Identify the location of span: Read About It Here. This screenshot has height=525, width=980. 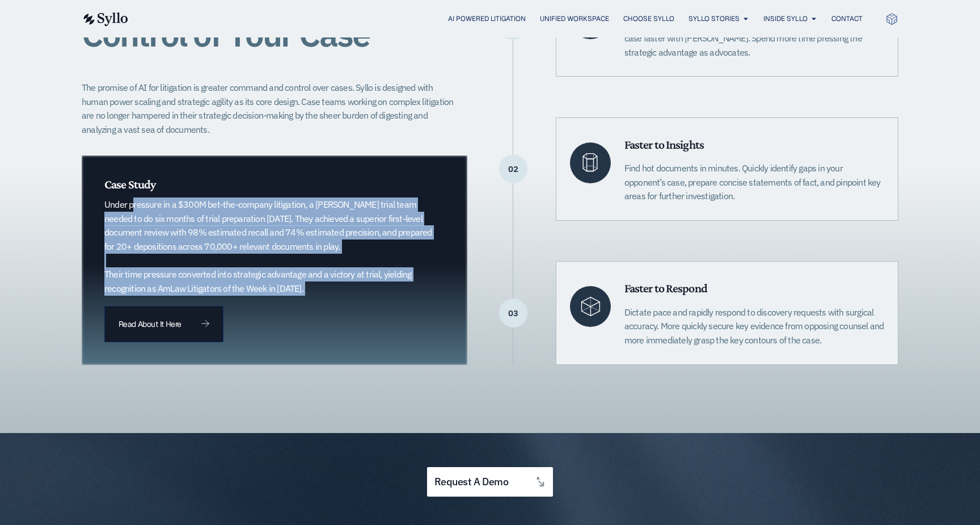
(149, 324).